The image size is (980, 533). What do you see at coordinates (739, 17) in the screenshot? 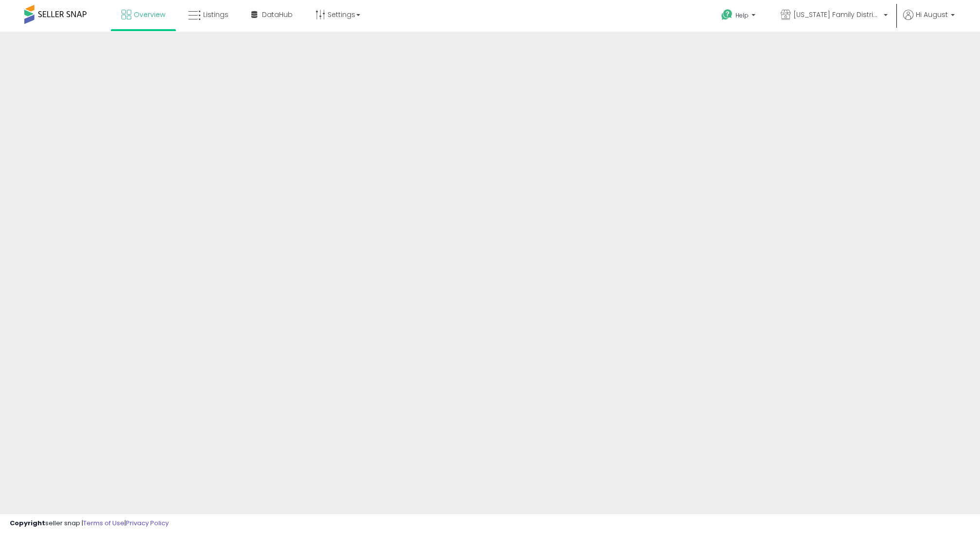
I see `a: Help` at bounding box center [739, 17].